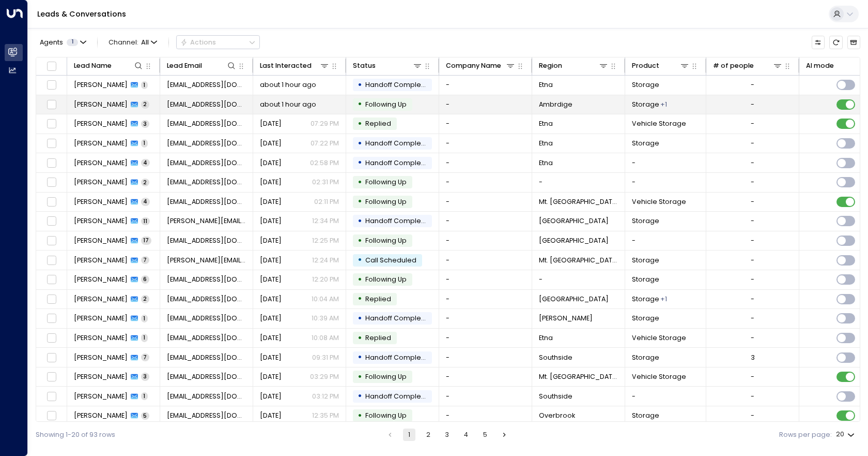 This screenshot has width=868, height=456. What do you see at coordinates (207, 241) in the screenshot?
I see `span: juliannesteinsoprano@gmail.com` at bounding box center [207, 241].